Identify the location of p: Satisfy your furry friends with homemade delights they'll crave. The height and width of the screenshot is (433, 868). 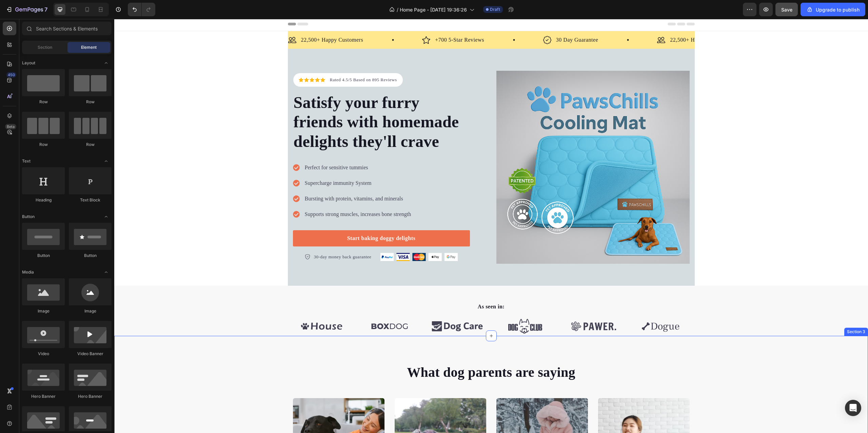
(267, 103).